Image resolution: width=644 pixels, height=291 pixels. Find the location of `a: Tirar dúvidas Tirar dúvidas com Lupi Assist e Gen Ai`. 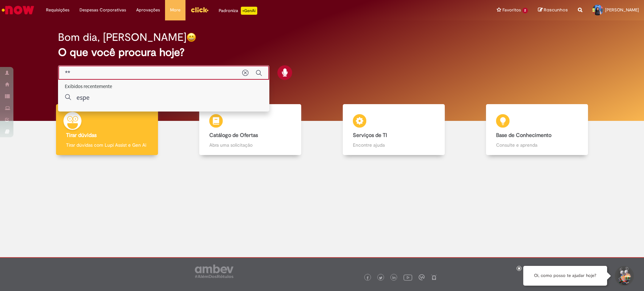

a: Tirar dúvidas Tirar dúvidas com Lupi Assist e Gen Ai is located at coordinates (107, 130).